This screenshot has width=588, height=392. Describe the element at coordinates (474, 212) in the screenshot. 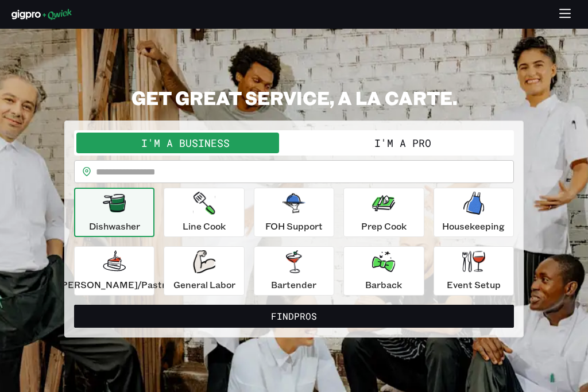

I see `button: Housekeeping` at that location.